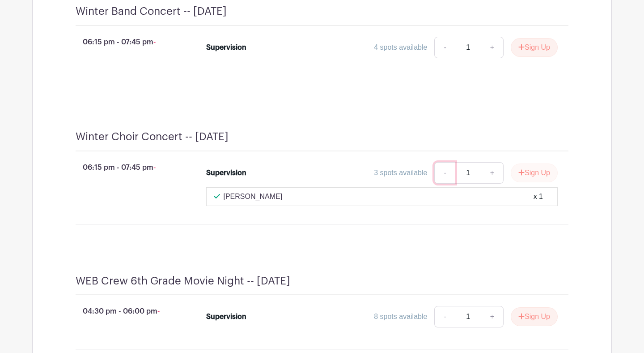 This screenshot has height=353, width=644. Describe the element at coordinates (400, 47) in the screenshot. I see `div: 4 spots available` at that location.